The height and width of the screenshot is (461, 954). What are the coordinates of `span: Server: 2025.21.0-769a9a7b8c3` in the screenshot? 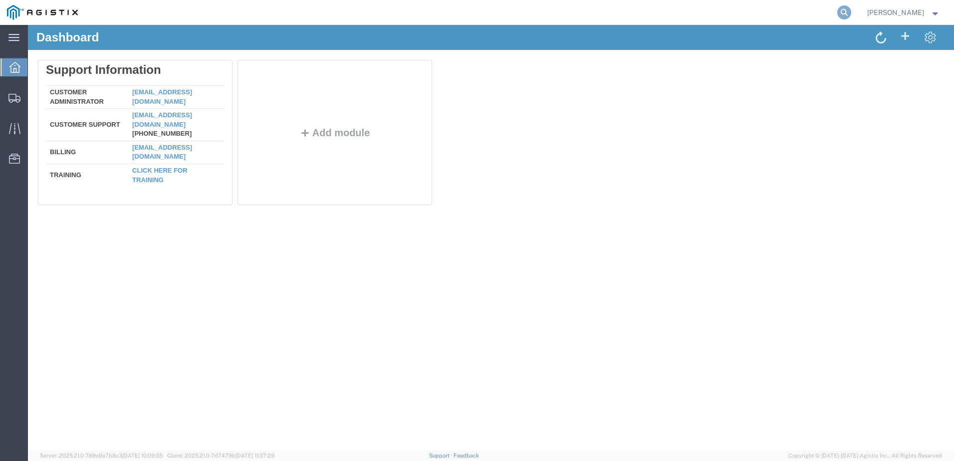 It's located at (101, 455).